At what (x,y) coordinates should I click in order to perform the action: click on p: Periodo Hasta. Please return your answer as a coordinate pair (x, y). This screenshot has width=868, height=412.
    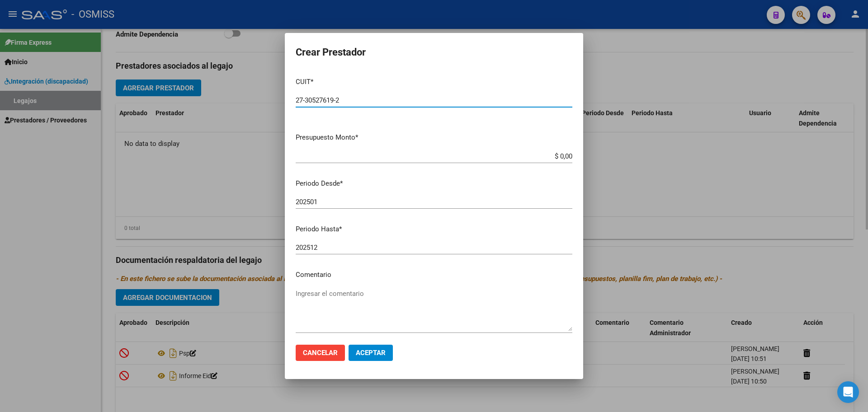
    Looking at the image, I should click on (434, 229).